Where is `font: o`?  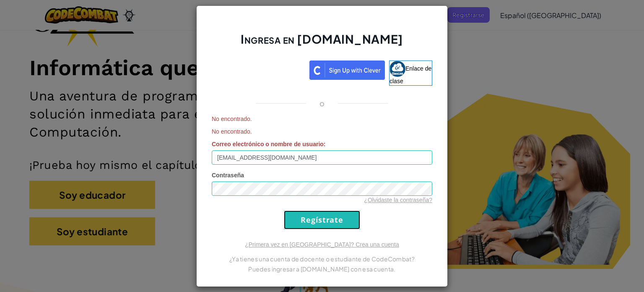 font: o is located at coordinates (322, 103).